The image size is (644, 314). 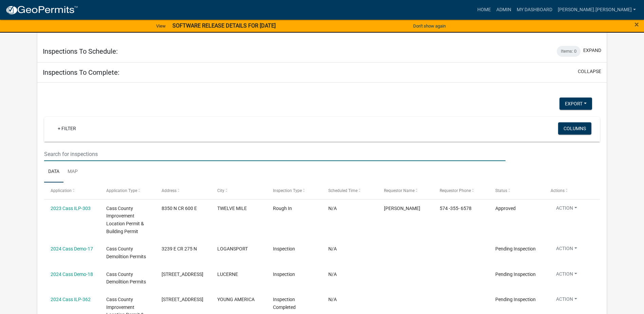 What do you see at coordinates (572, 191) in the screenshot?
I see `datatable-header-cell: Actions` at bounding box center [572, 191].